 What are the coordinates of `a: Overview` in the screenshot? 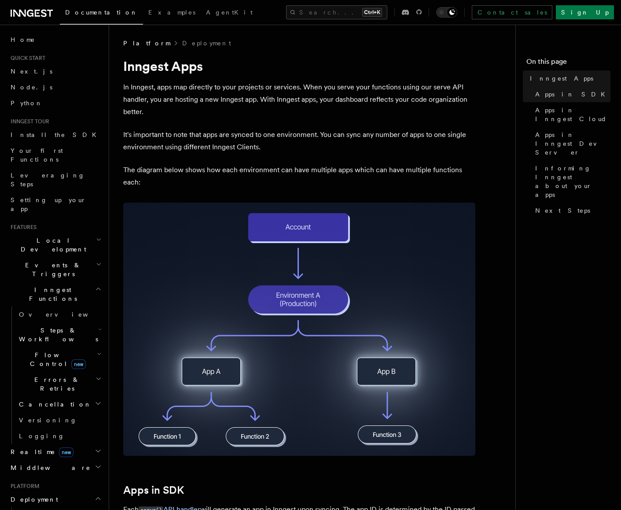 It's located at (59, 314).